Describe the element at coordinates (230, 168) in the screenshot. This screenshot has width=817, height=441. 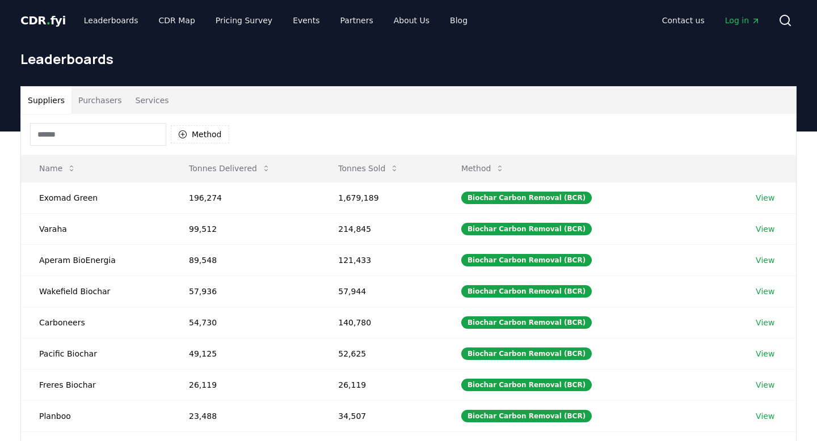
I see `button: Tonnes Delivered` at that location.